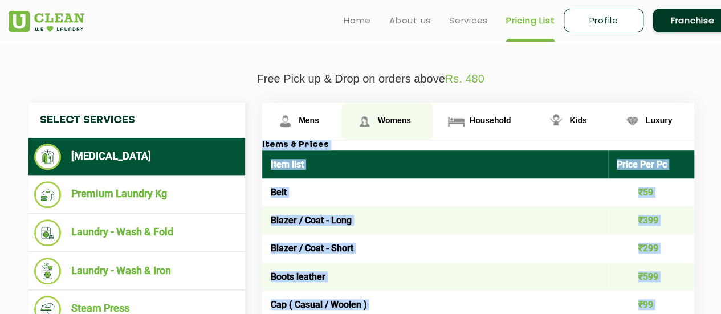  Describe the element at coordinates (490, 120) in the screenshot. I see `span: Household` at that location.